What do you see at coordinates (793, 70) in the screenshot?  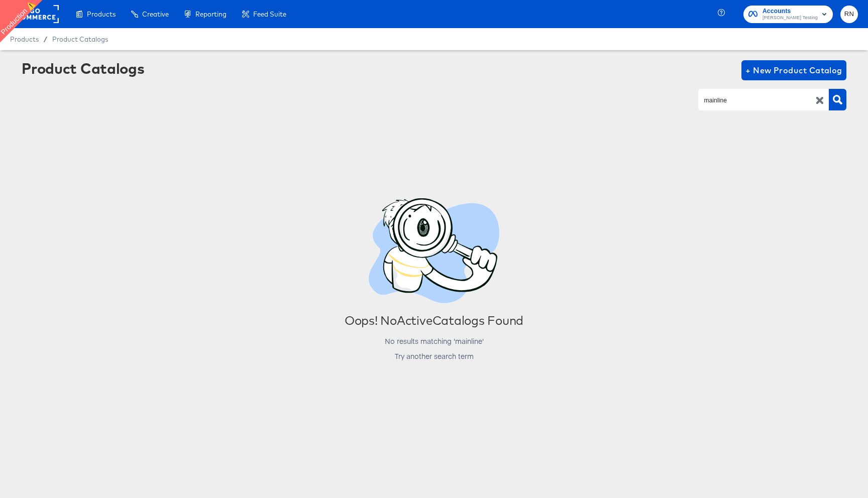 I see `button: + New Product Catalog` at bounding box center [793, 70].